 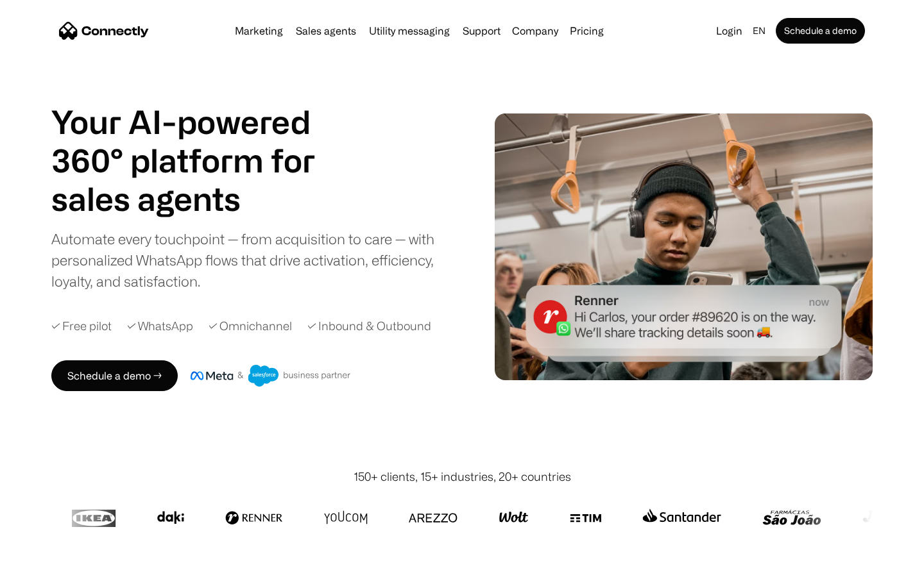 What do you see at coordinates (535, 31) in the screenshot?
I see `div: Company` at bounding box center [535, 31].